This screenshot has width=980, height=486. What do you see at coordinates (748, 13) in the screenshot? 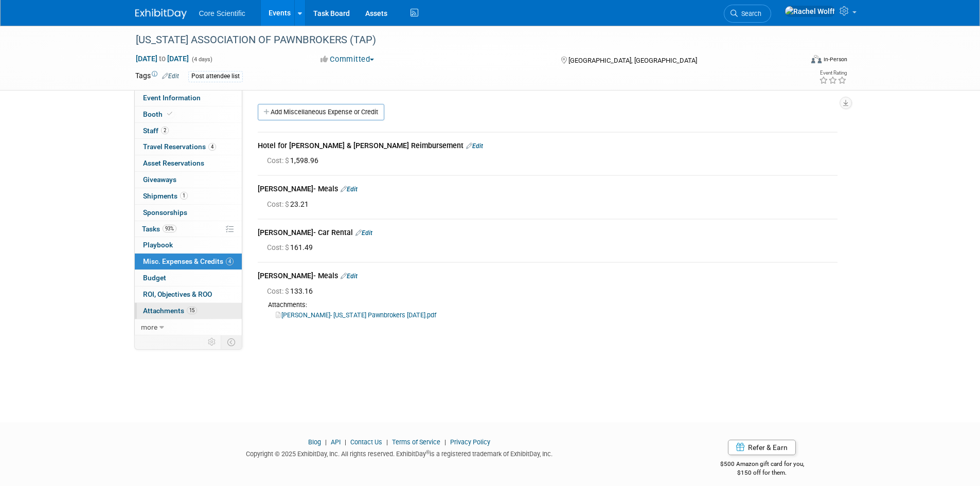
I see `a: Search` at bounding box center [748, 13].